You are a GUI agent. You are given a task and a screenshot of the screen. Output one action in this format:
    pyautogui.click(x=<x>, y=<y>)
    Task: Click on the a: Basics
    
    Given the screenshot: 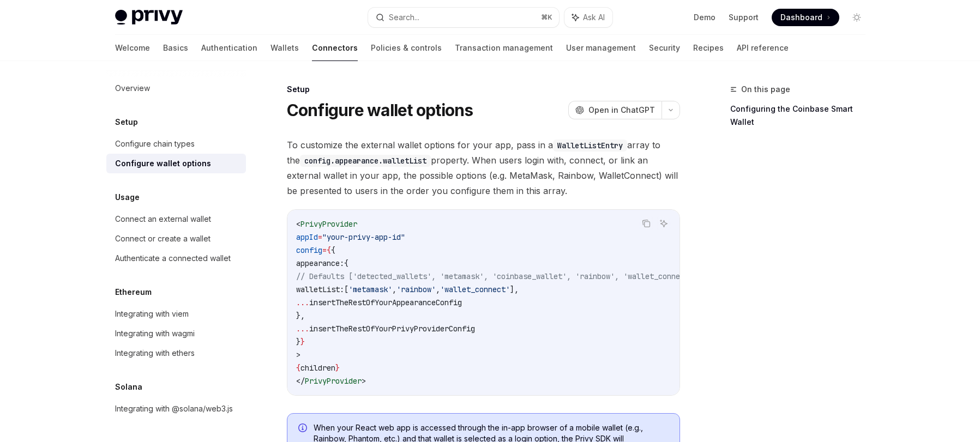 What is the action you would take?
    pyautogui.click(x=175, y=48)
    